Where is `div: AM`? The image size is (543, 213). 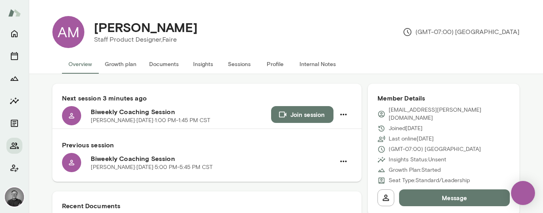
div: AM is located at coordinates (68, 32).